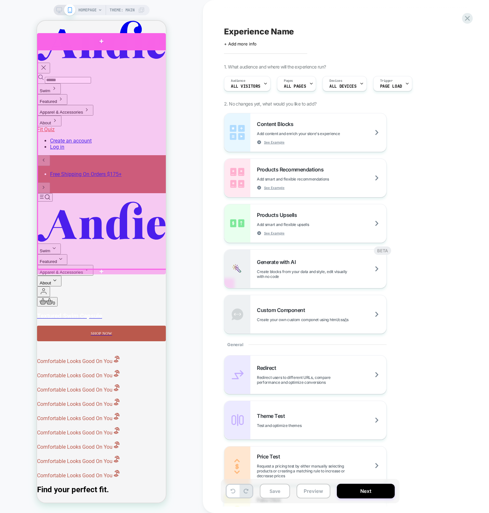  What do you see at coordinates (282, 310) in the screenshot?
I see `span: Custom Component` at bounding box center [282, 310].